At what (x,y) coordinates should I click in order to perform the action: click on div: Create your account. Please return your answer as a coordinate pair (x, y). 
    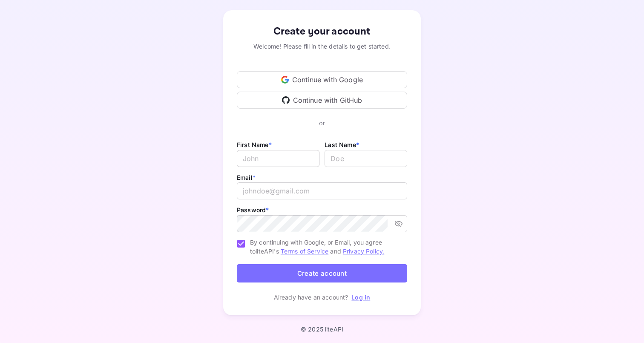
    Looking at the image, I should click on (322, 32).